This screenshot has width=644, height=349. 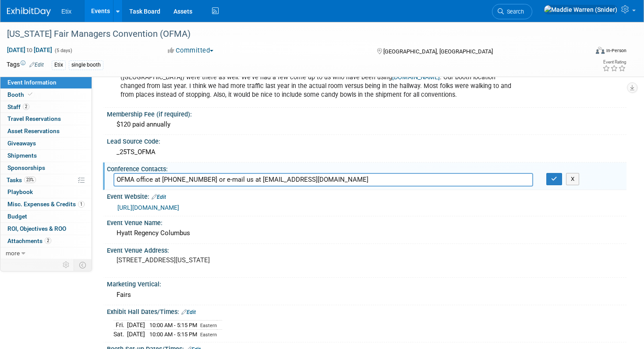 I want to click on span: Misc. Expenses & Credits, so click(x=46, y=204).